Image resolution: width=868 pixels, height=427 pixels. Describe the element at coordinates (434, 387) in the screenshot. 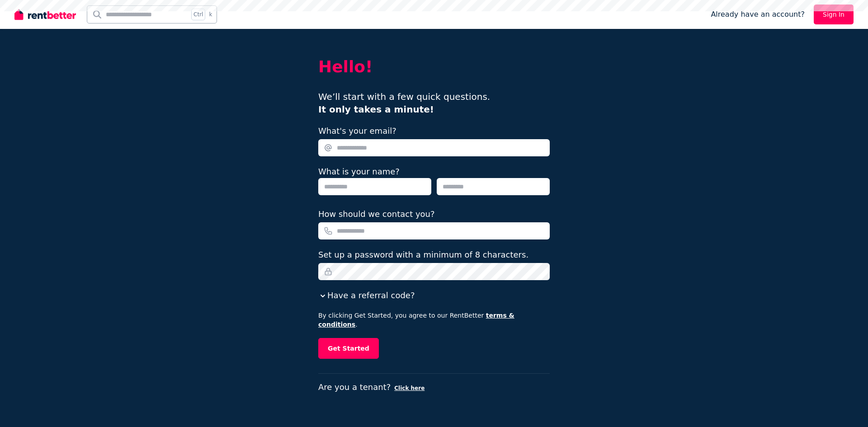

I see `p: Are you a tenant?` at that location.